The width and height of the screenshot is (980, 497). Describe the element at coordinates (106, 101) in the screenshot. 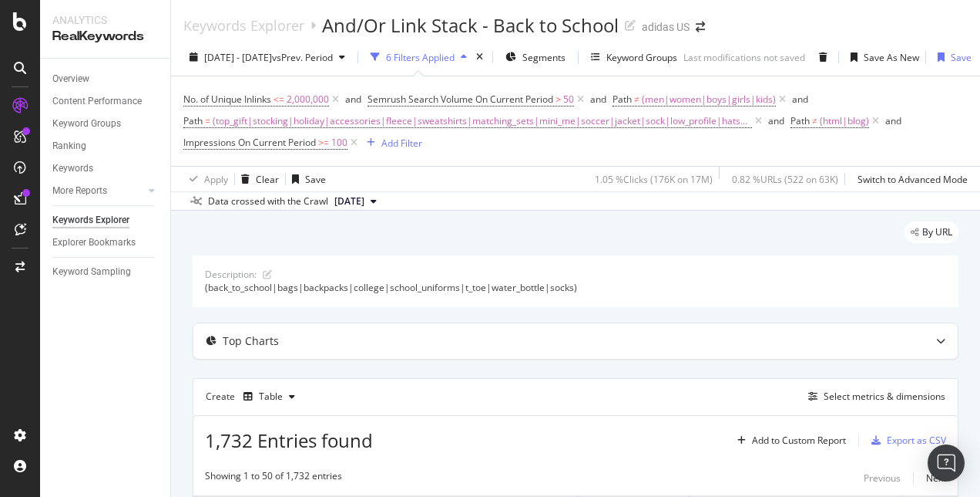

I see `a: Content Performance` at that location.